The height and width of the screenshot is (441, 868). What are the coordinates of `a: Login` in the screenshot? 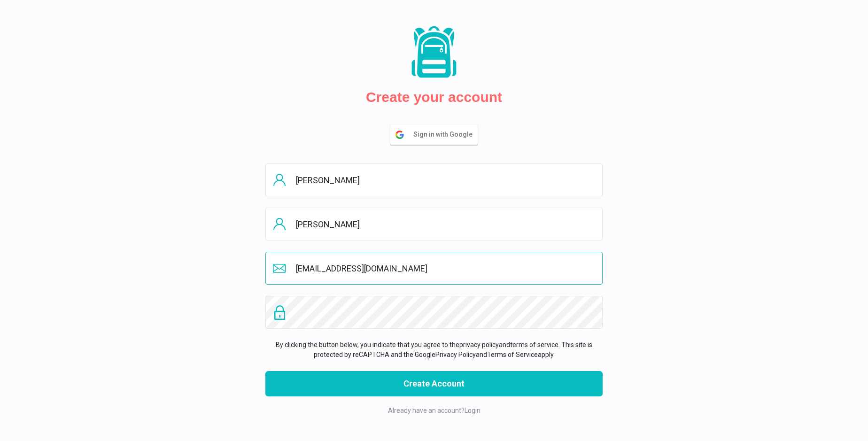 It's located at (473, 411).